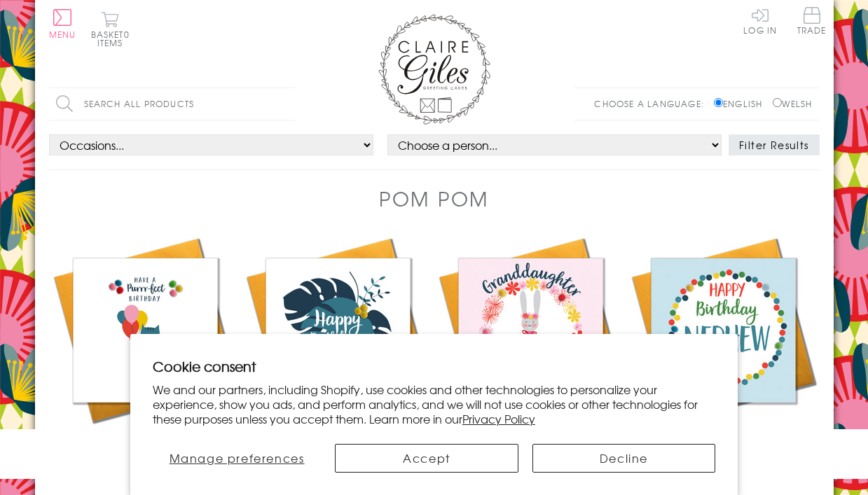 This screenshot has width=868, height=495. I want to click on p: Choose a language:, so click(651, 103).